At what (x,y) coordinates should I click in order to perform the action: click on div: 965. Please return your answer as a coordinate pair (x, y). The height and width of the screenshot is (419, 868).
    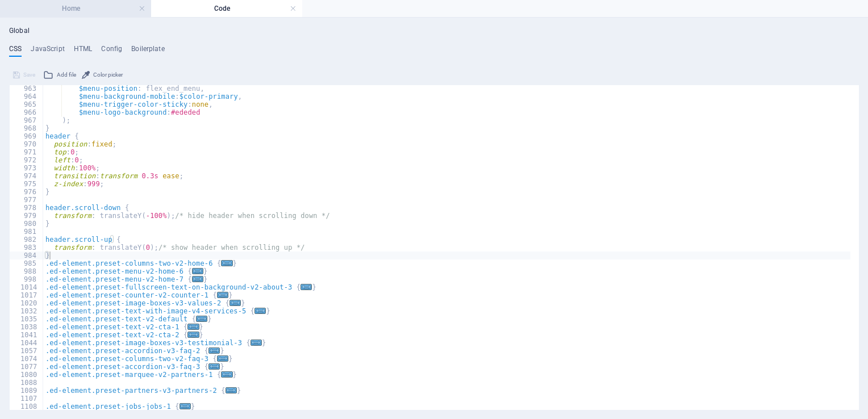
    Looking at the image, I should click on (27, 104).